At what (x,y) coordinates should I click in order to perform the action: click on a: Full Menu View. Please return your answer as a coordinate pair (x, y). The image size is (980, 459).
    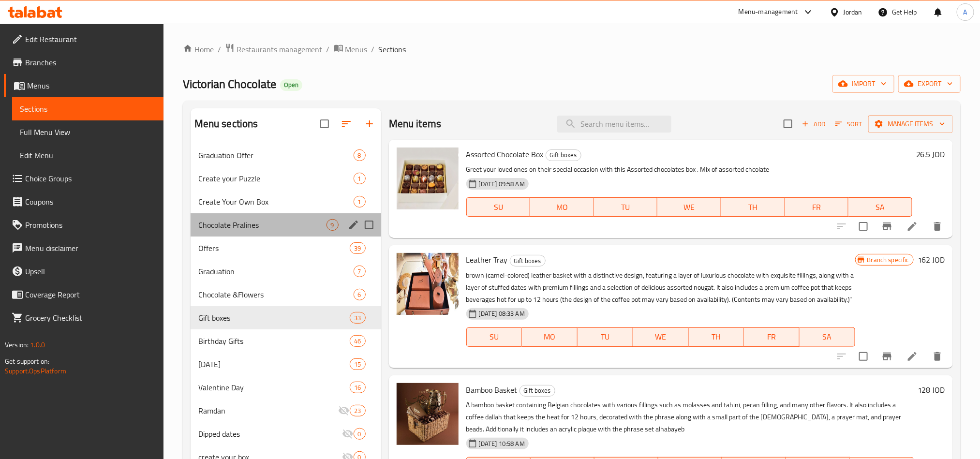
    Looking at the image, I should click on (88, 132).